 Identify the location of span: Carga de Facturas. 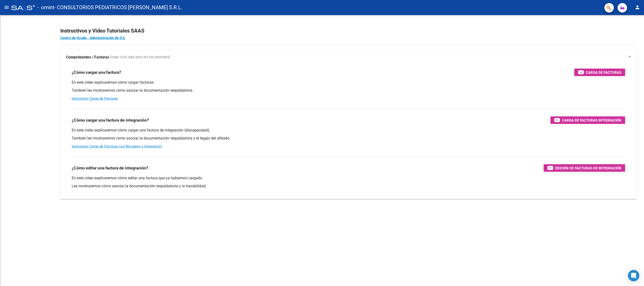
(604, 72).